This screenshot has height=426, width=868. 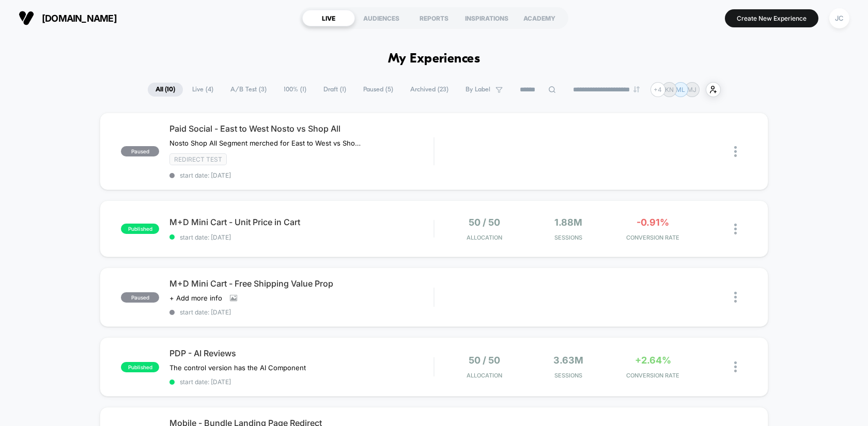 I want to click on span: 100% ( 1 ), so click(x=295, y=90).